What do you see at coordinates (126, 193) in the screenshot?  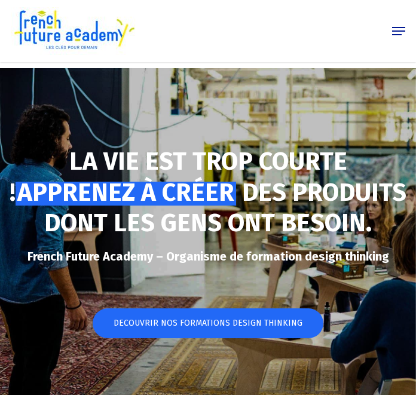 I see `span: APPRENEZ À CRÉER` at bounding box center [126, 193].